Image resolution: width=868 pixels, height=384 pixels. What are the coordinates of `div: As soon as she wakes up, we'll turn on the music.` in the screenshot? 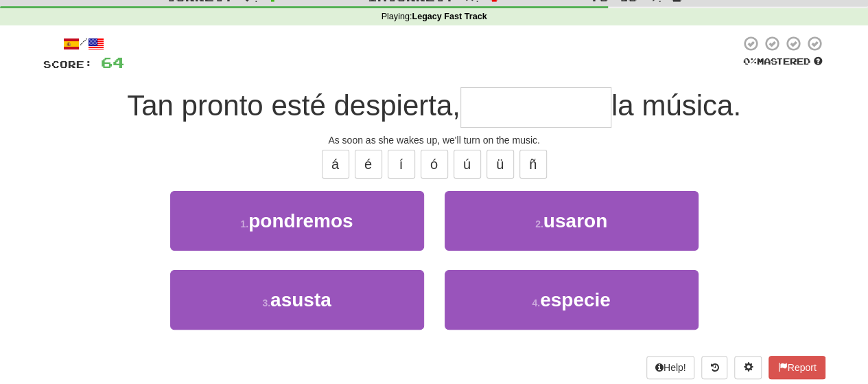 It's located at (435, 140).